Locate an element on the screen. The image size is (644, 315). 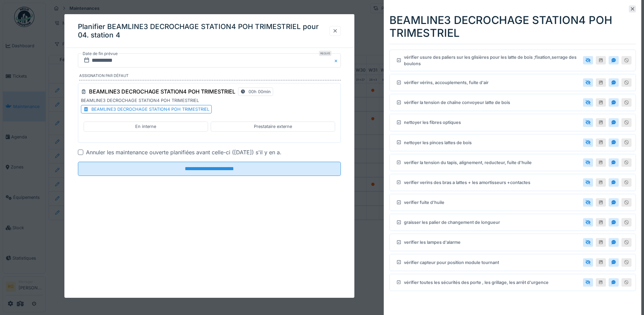
div: verifier la tension du tapis, alignement, reducteur, fuite d'huile is located at coordinates (463, 162).